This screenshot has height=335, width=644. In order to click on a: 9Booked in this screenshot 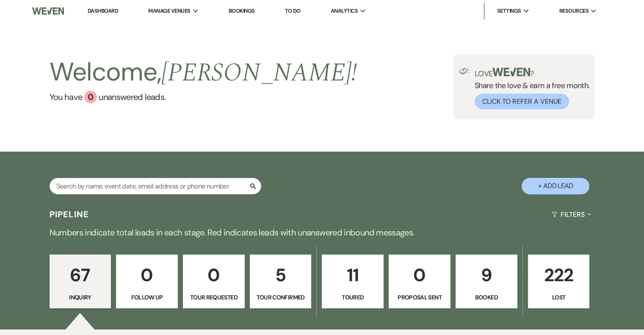, I will do `click(487, 281)`.